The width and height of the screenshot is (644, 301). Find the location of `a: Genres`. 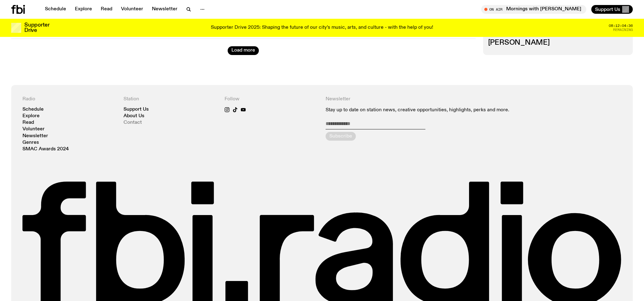

a: Genres is located at coordinates (30, 143).